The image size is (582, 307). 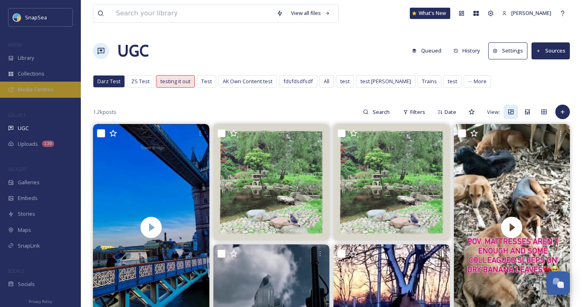 What do you see at coordinates (418, 112) in the screenshot?
I see `span: Filters` at bounding box center [418, 112].